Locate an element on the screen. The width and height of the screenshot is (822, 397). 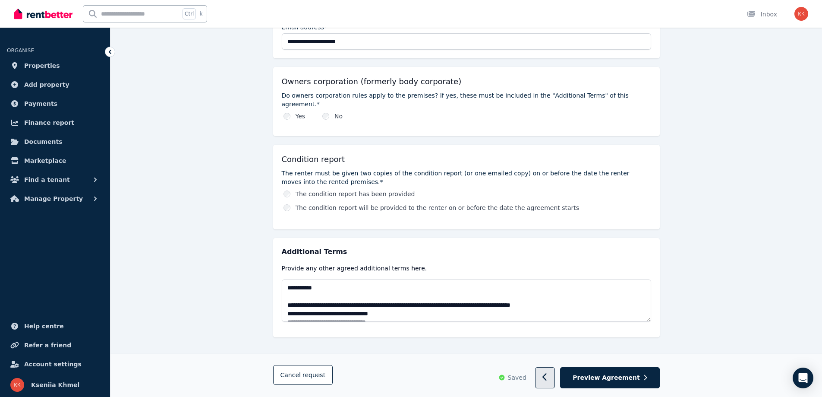
button: Cancelrequest is located at coordinates (303, 375).